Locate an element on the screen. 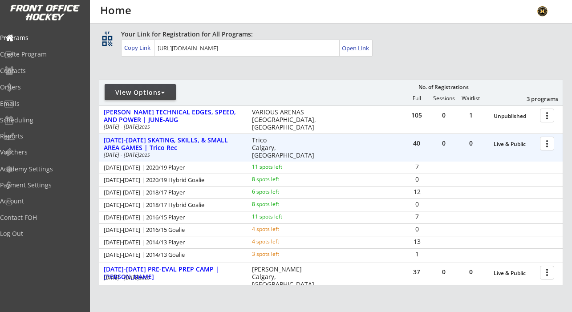  div: View Options is located at coordinates (140, 93).